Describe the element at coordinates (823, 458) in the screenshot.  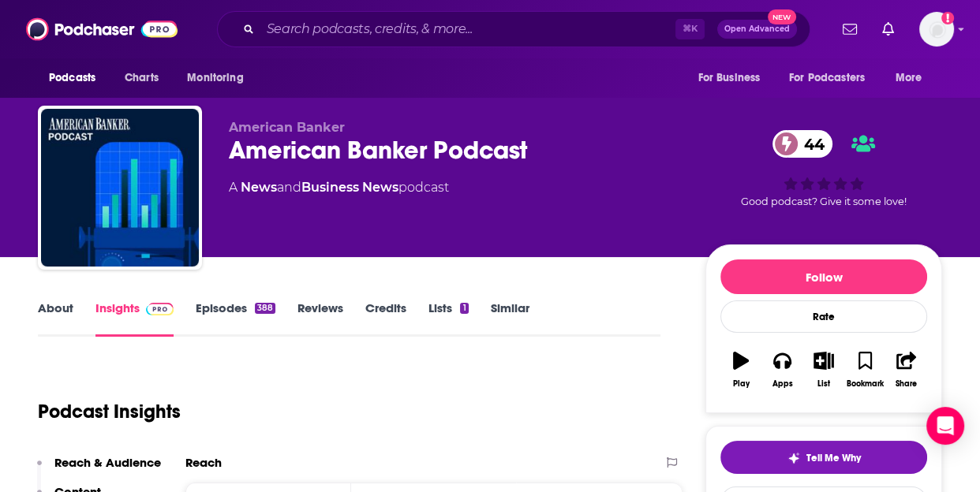
I see `button: tell me why sparkleTell Me Why` at that location.